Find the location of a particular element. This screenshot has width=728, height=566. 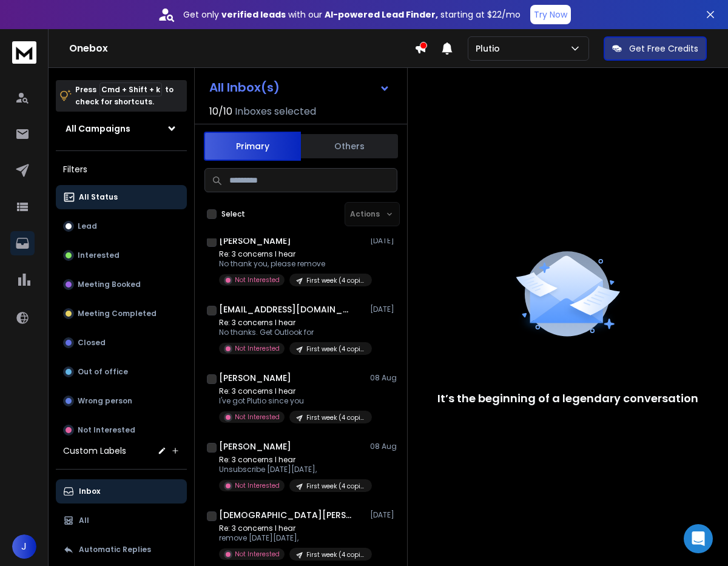

button: All is located at coordinates (121, 521).